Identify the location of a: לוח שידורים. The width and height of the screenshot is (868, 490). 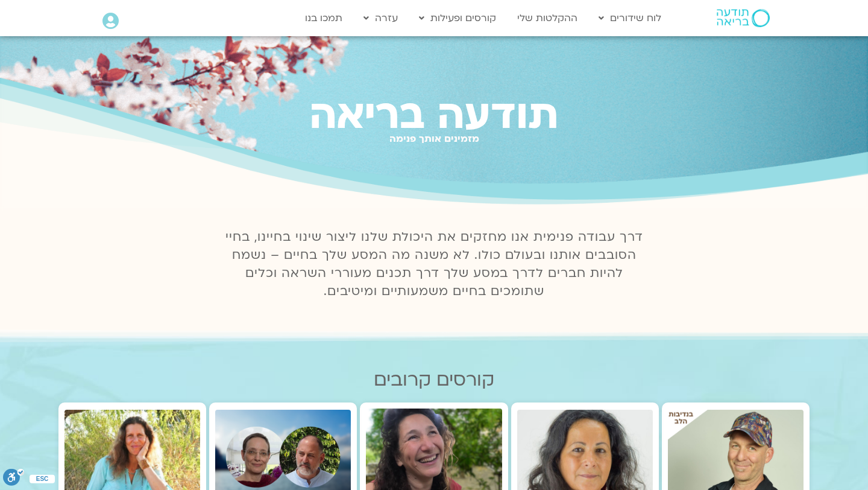
(630, 18).